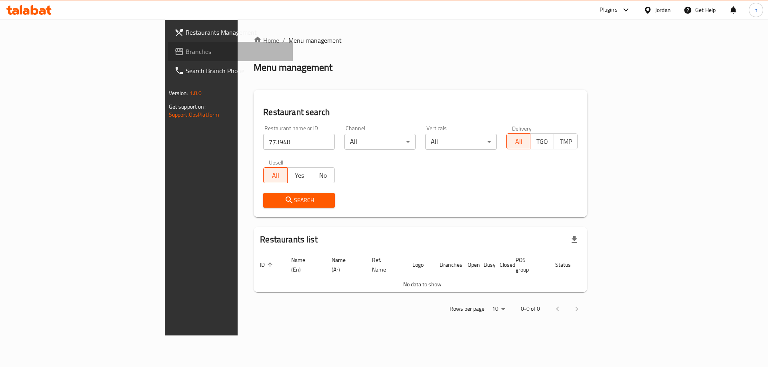 The height and width of the screenshot is (367, 768). Describe the element at coordinates (384, 265) in the screenshot. I see `span: Ref. Name` at that location.